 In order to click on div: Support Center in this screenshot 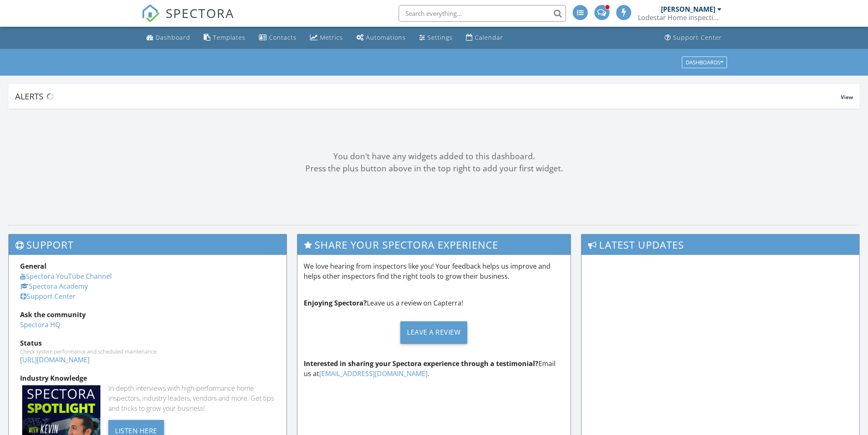, I will do `click(697, 37)`.